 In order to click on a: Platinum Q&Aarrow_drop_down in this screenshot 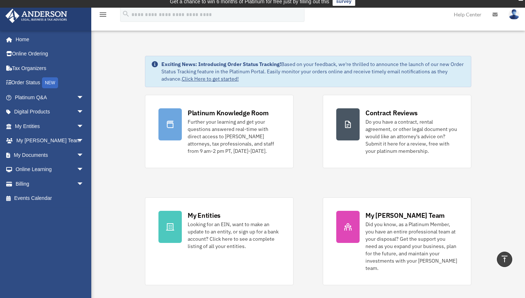, I will do `click(50, 98)`.